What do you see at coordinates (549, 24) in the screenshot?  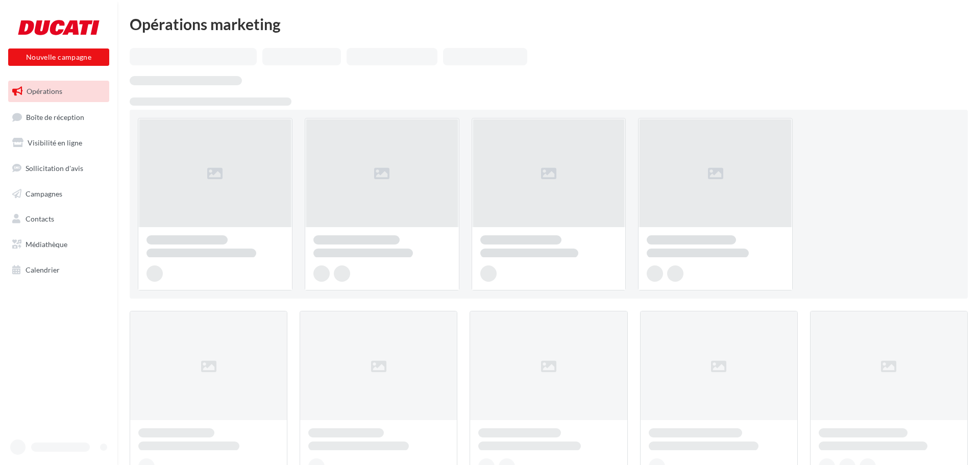 I see `div: Opérations marketing` at bounding box center [549, 24].